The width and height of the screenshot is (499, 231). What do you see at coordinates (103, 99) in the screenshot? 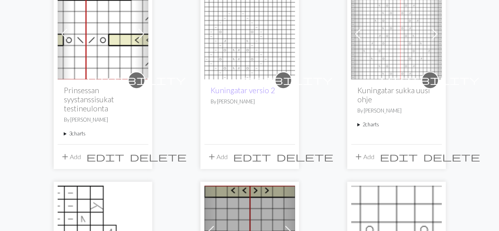
I see `h2: Prinsessan syystanssisukat testineulonta` at bounding box center [103, 99].